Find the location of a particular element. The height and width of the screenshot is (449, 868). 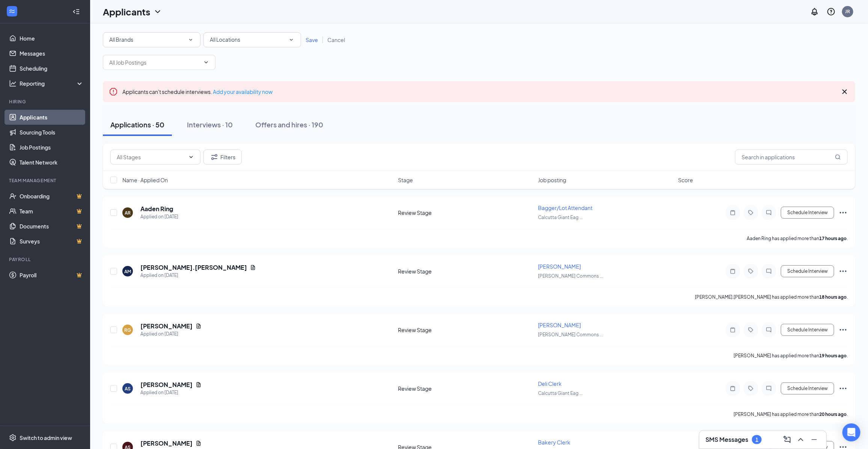

div: Switch to admin view is located at coordinates (46, 437).